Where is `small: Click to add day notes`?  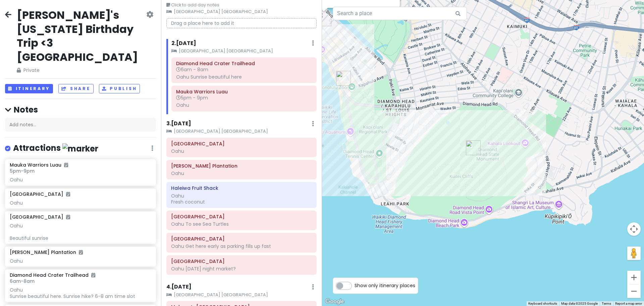 small: Click to add day notes is located at coordinates (242, 5).